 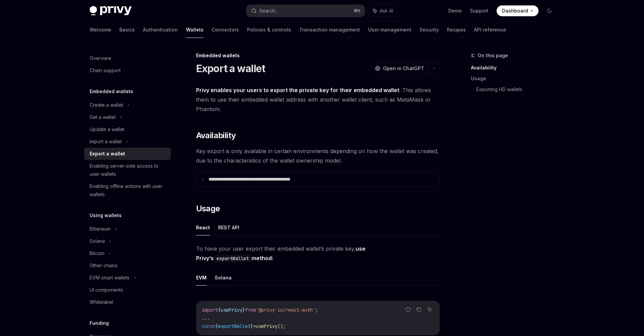 What do you see at coordinates (318, 56) in the screenshot?
I see `div: Embedded wallets` at bounding box center [318, 56].